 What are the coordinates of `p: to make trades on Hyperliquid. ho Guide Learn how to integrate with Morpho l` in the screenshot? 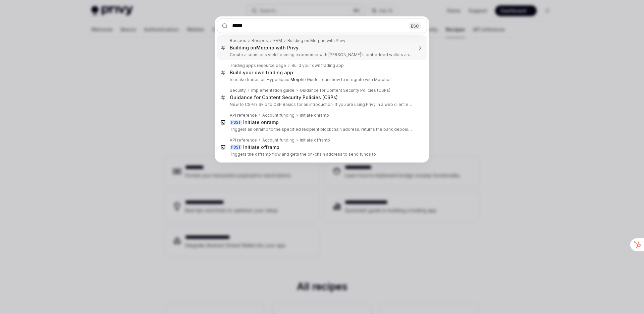 It's located at (321, 79).